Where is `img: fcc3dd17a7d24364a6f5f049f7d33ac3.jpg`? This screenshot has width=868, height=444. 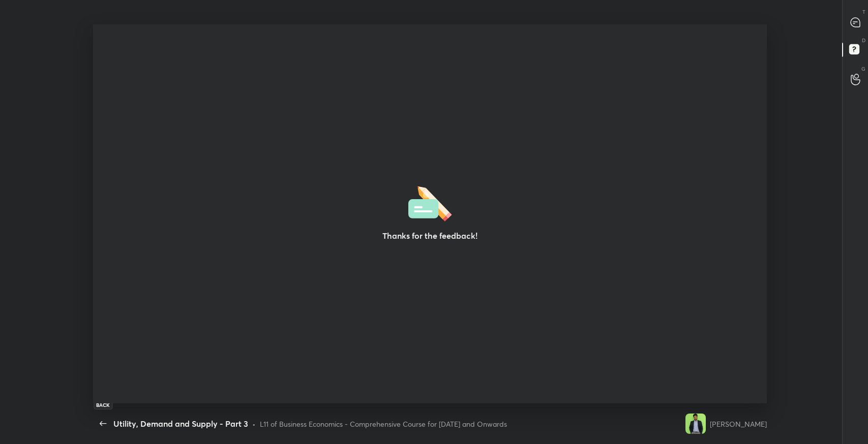 img: fcc3dd17a7d24364a6f5f049f7d33ac3.jpg is located at coordinates (696, 424).